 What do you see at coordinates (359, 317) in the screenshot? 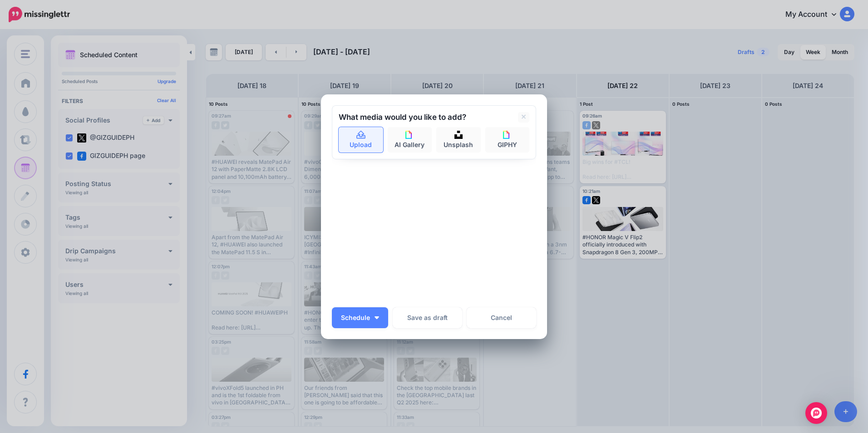
I see `button: Schedule` at bounding box center [359, 317].